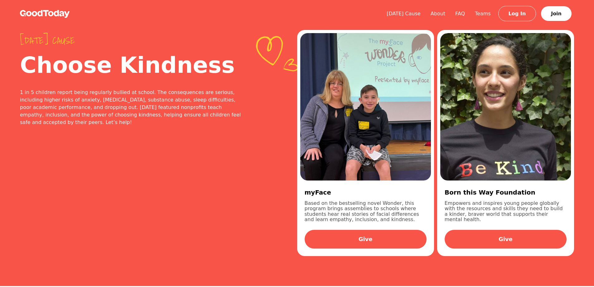 The height and width of the screenshot is (287, 594). Describe the element at coordinates (557, 13) in the screenshot. I see `a: Join` at that location.